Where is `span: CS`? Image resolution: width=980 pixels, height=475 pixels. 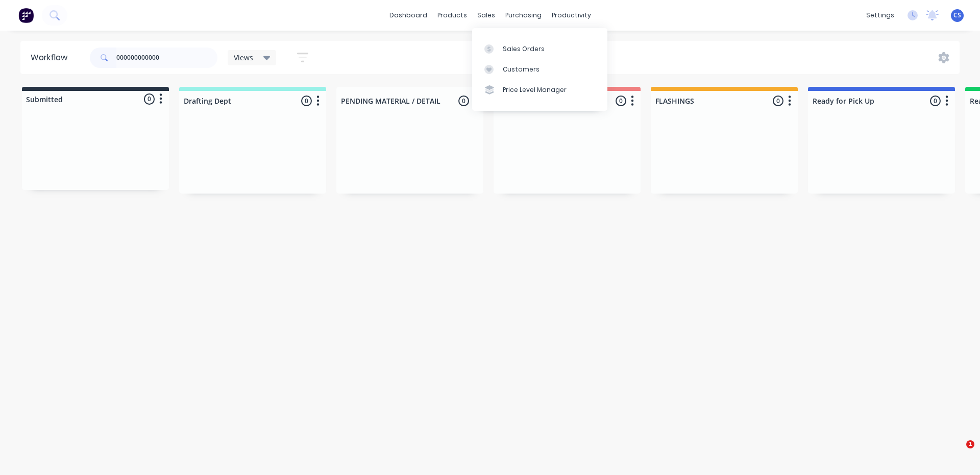 span: CS is located at coordinates (957, 16).